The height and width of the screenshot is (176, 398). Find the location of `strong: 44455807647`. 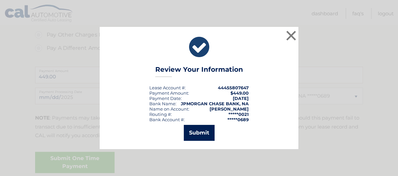

strong: 44455807647 is located at coordinates (233, 88).